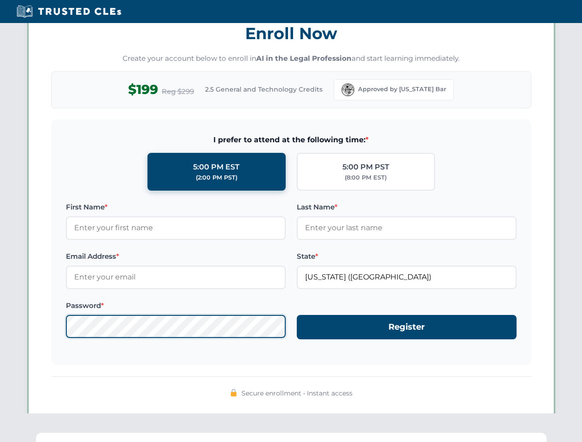 This screenshot has height=442, width=582. Describe the element at coordinates (406, 207) in the screenshot. I see `label: Last Name` at that location.